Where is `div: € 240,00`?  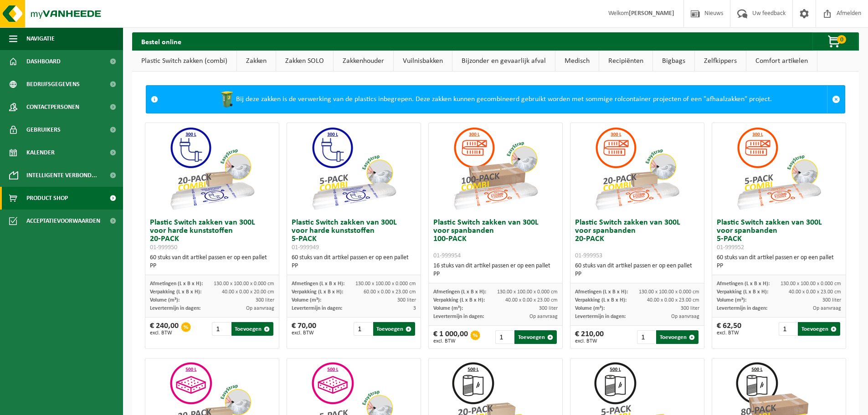
div: € 240,00 is located at coordinates (164, 329).